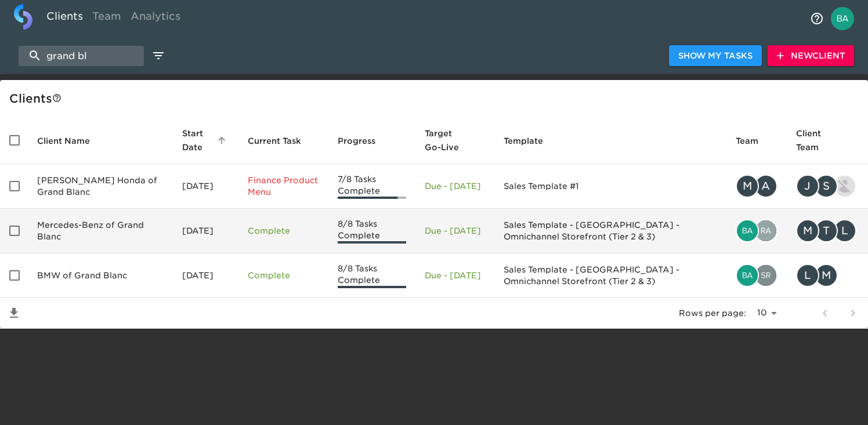  What do you see at coordinates (810, 55) in the screenshot?
I see `button: NewClient` at bounding box center [810, 55].